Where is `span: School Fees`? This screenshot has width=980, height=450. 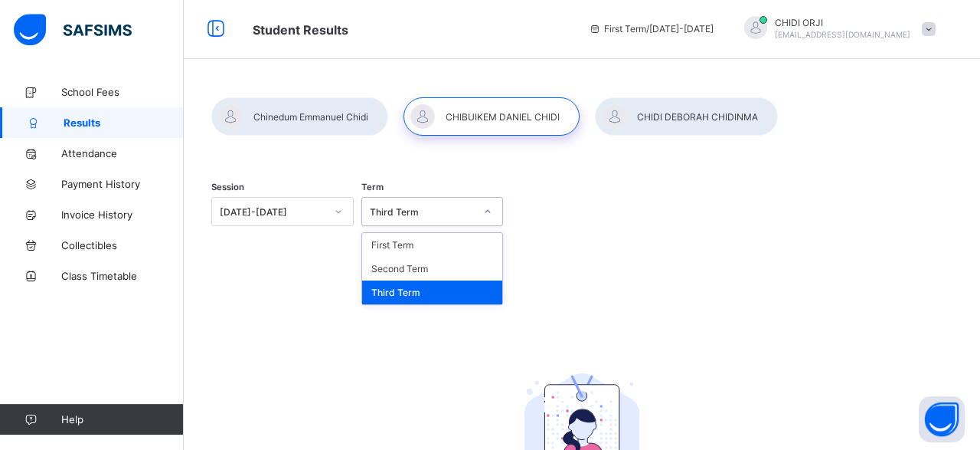
span: School Fees is located at coordinates (123, 92).